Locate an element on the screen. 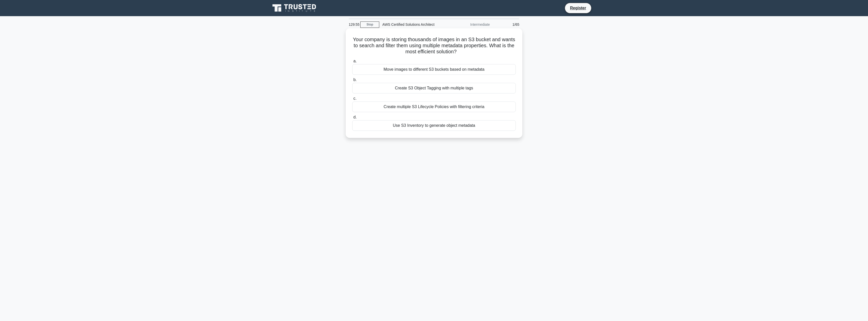 The height and width of the screenshot is (321, 868). a: Stop is located at coordinates (370, 25).